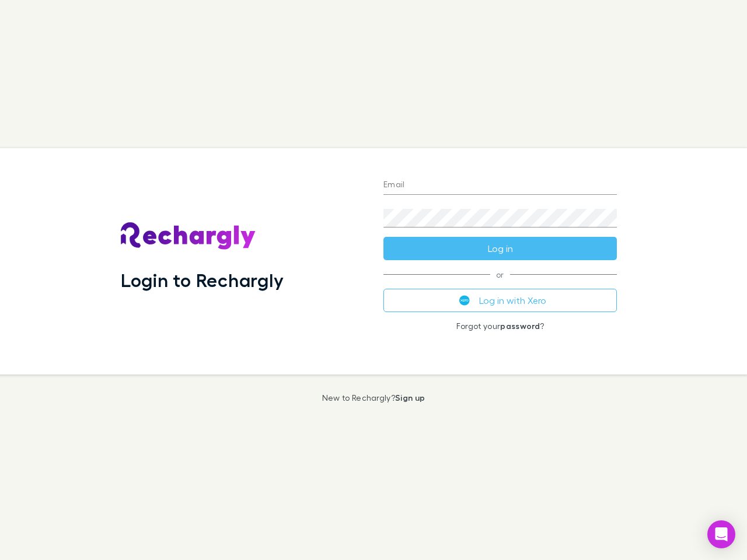 The image size is (747, 560). I want to click on div: Open Intercom Messenger, so click(721, 534).